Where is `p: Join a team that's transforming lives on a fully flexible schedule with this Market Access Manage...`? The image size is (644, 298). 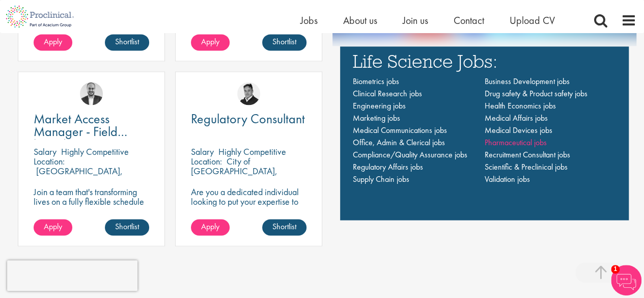
p: Join a team that's transforming lives on a fully flexible schedule with this Market Access Manage... is located at coordinates (91, 206).